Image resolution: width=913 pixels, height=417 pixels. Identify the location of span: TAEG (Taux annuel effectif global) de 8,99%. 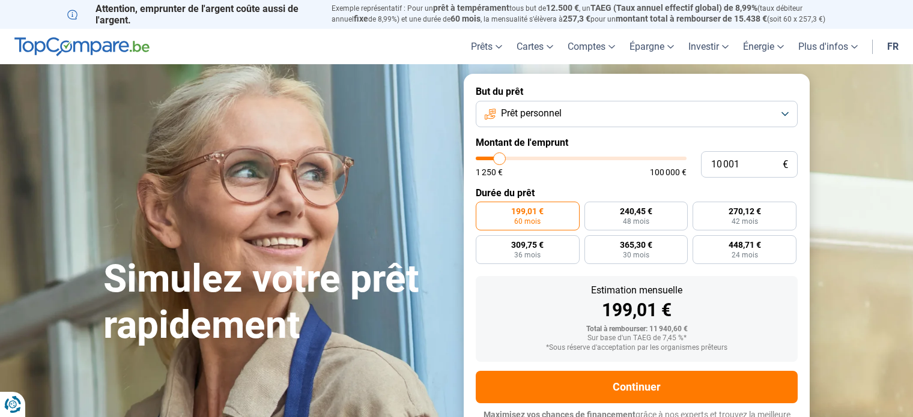
(674, 8).